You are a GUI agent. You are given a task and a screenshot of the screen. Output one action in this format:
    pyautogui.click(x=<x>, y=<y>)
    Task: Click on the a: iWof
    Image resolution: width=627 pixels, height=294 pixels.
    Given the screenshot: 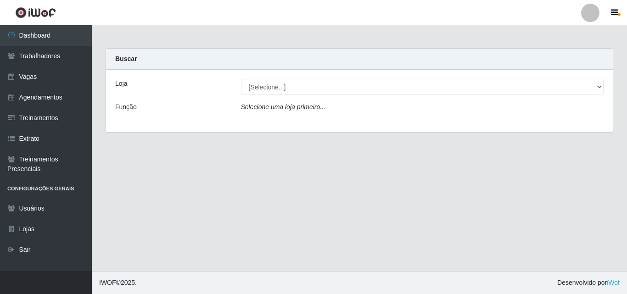 What is the action you would take?
    pyautogui.click(x=613, y=283)
    